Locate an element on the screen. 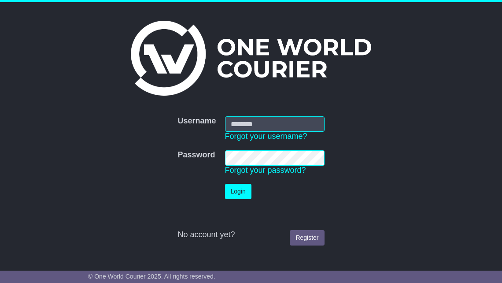 This screenshot has width=502, height=283. a: Register is located at coordinates (307, 237).